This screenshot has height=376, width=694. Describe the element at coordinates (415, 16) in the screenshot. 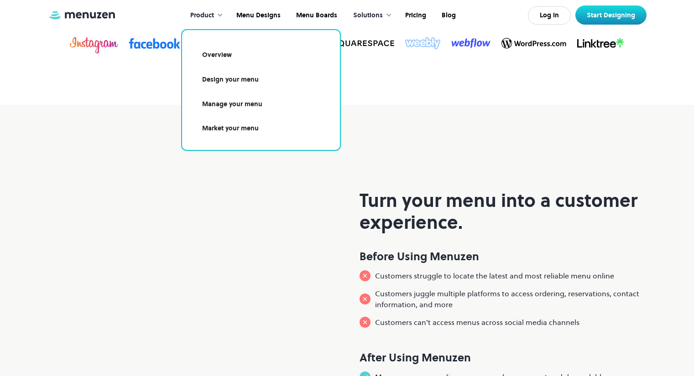

I see `a: Pricing` at that location.